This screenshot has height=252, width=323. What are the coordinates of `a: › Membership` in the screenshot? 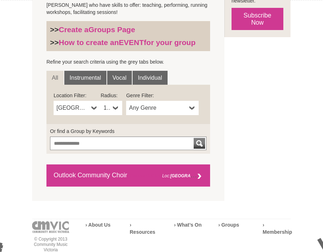 It's located at (277, 228).